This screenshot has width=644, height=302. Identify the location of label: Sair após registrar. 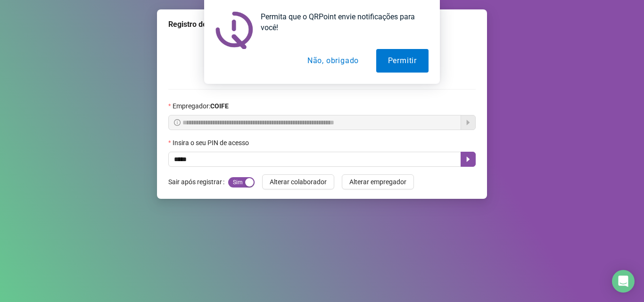
(198, 182).